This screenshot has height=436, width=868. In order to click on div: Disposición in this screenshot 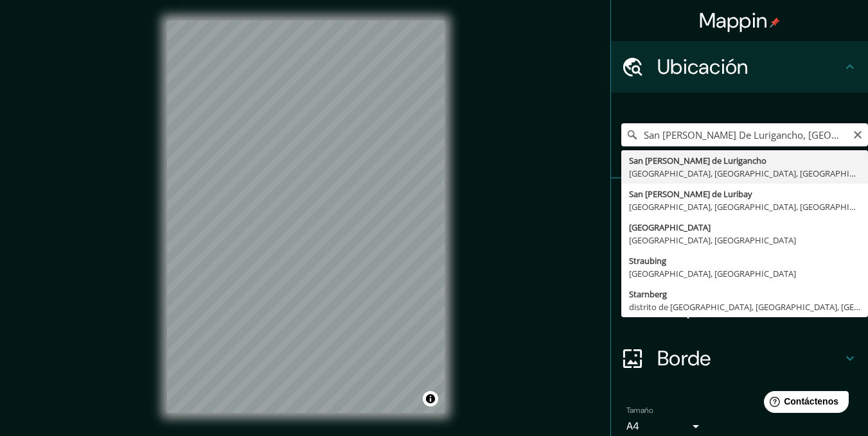, I will do `click(740, 308)`.